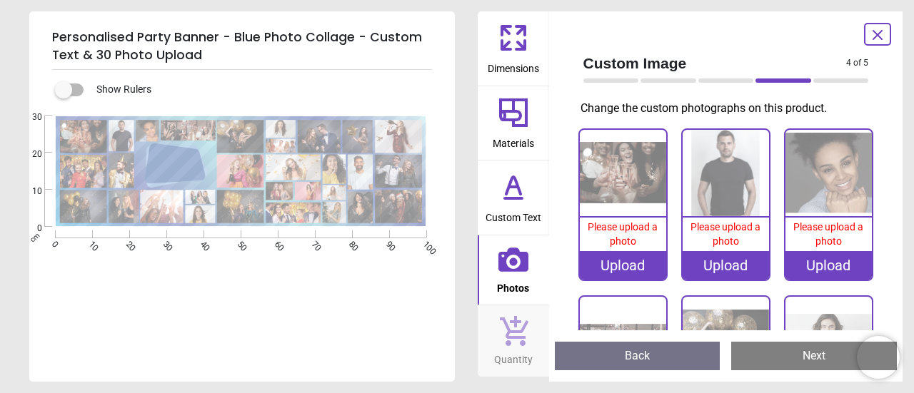  Describe the element at coordinates (238, 243) in the screenshot. I see `span: 50` at that location.